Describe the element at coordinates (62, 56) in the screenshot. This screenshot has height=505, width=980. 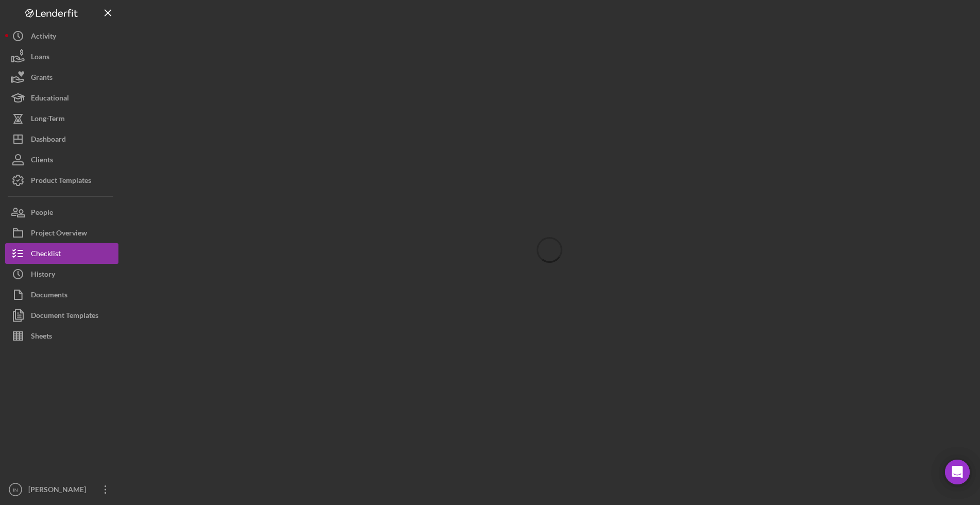
I see `a: Loans` at that location.